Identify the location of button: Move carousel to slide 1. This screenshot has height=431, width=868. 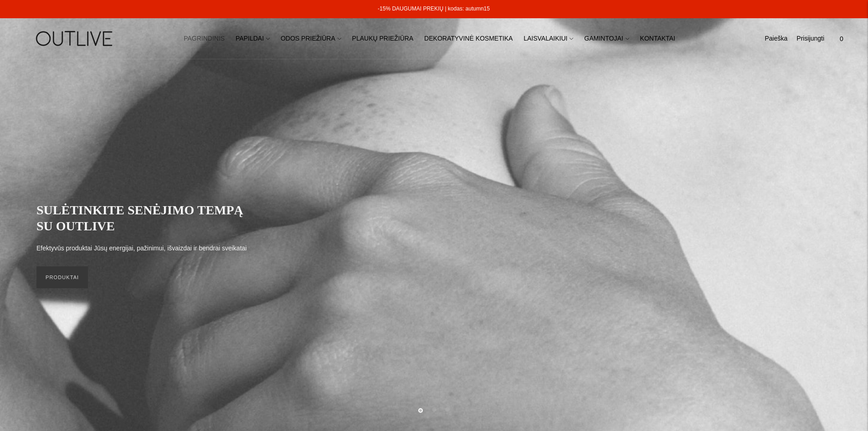
(420, 410).